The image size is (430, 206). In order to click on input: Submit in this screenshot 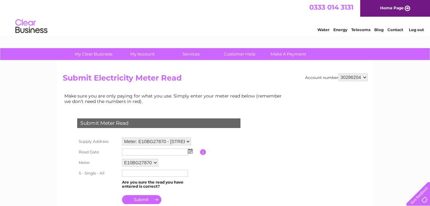, I will do `click(142, 199)`.